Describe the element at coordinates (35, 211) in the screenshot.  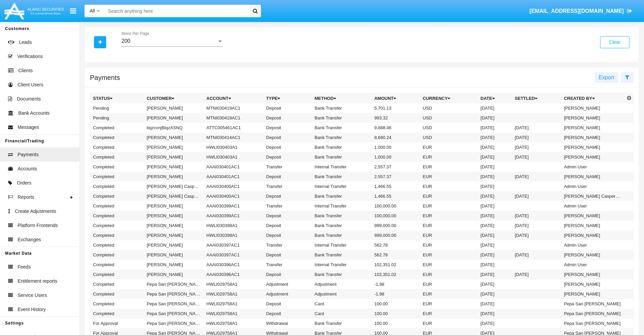
I see `span: Create Adjustments` at that location.